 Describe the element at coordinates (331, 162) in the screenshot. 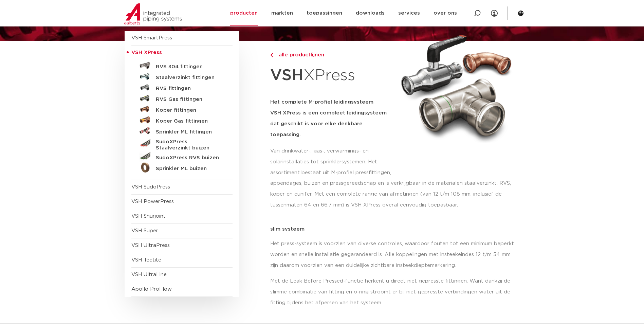

I see `p: Van drinkwater-, gas-, verwarmings- en solarinstallaties tot sprinklersystemen. Het assortiment b...` at that location.